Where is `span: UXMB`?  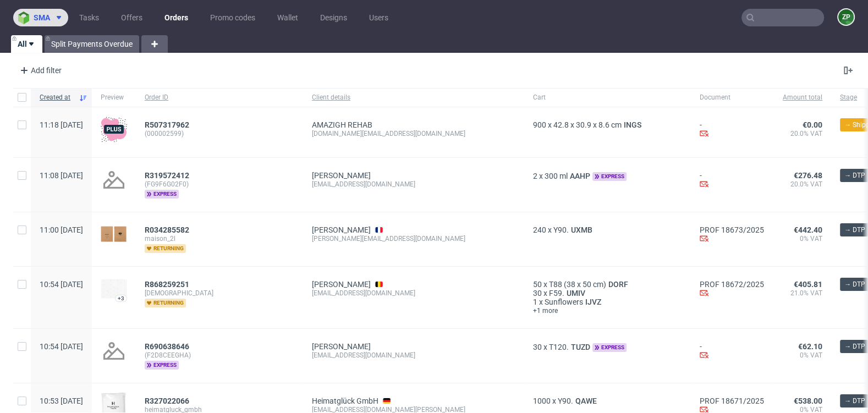 span: UXMB is located at coordinates (582, 230).